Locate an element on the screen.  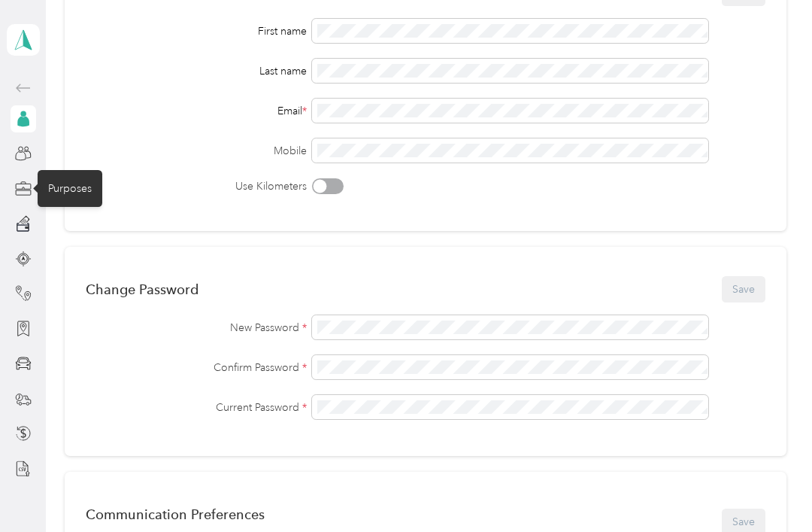
div: Change Password is located at coordinates (142, 289).